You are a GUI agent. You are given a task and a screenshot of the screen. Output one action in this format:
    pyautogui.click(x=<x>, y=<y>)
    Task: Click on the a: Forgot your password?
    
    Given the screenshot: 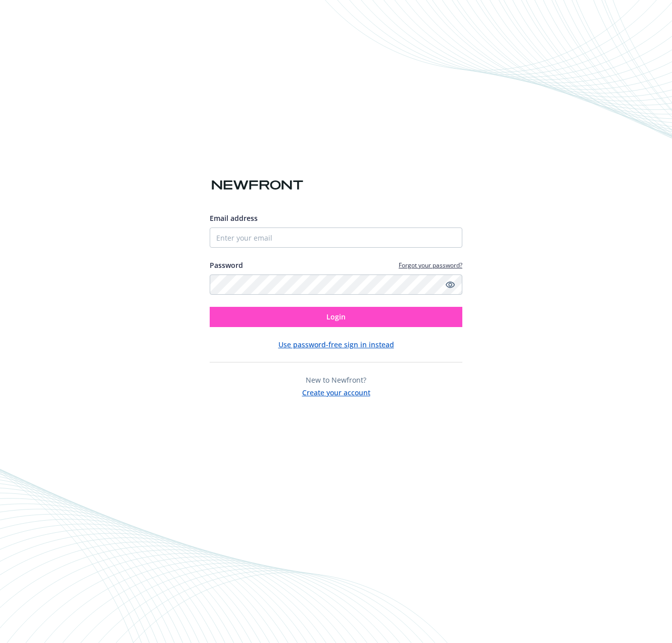 What is the action you would take?
    pyautogui.click(x=430, y=265)
    